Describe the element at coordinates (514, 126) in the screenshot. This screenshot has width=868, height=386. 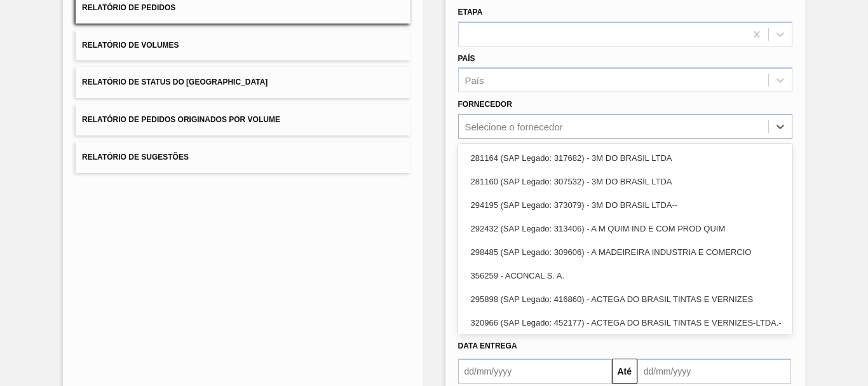
I see `div: Selecione o fornecedor` at that location.